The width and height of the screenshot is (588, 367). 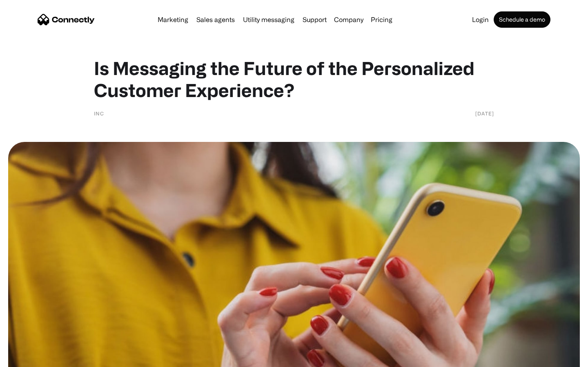 I want to click on a: Sales agents, so click(x=216, y=20).